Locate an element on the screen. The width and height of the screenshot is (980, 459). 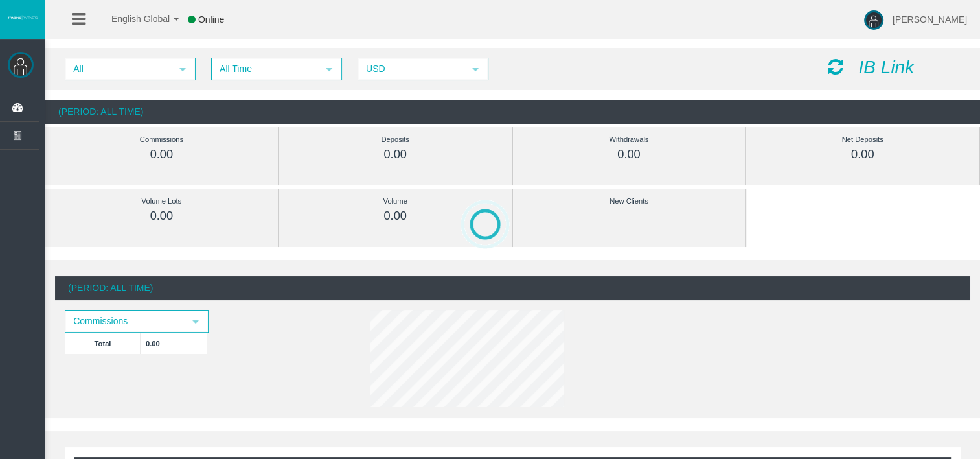
span: Commissions is located at coordinates (125, 321).